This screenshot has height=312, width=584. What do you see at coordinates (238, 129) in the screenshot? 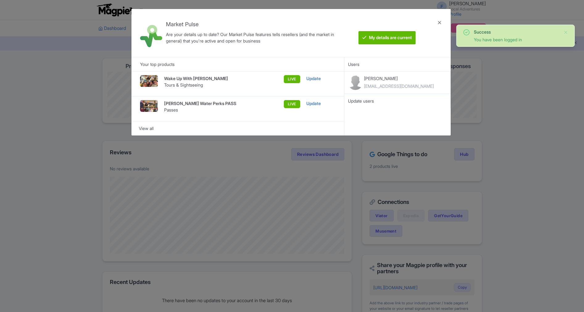
I see `div: View all` at bounding box center [238, 129].